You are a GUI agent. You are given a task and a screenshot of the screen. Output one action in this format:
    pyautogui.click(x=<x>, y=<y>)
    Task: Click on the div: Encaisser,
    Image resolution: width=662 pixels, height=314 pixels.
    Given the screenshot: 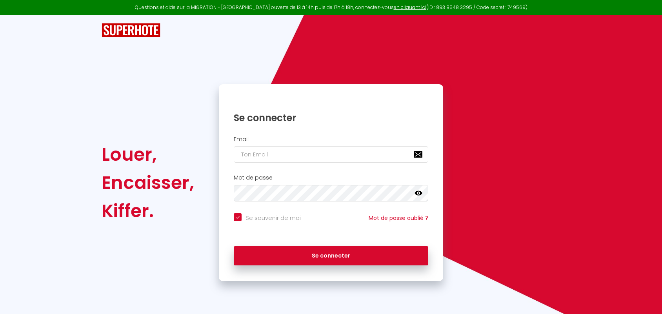 What is the action you would take?
    pyautogui.click(x=148, y=183)
    